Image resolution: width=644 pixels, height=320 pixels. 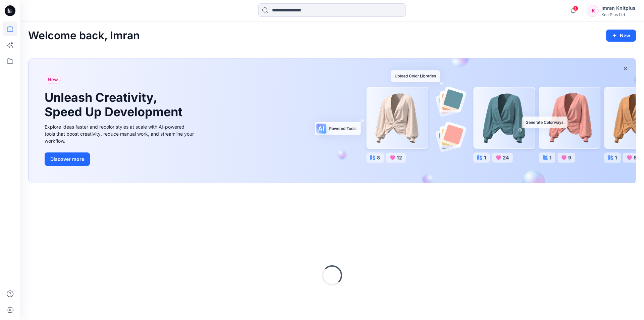 What do you see at coordinates (621, 36) in the screenshot?
I see `button: New` at bounding box center [621, 36].